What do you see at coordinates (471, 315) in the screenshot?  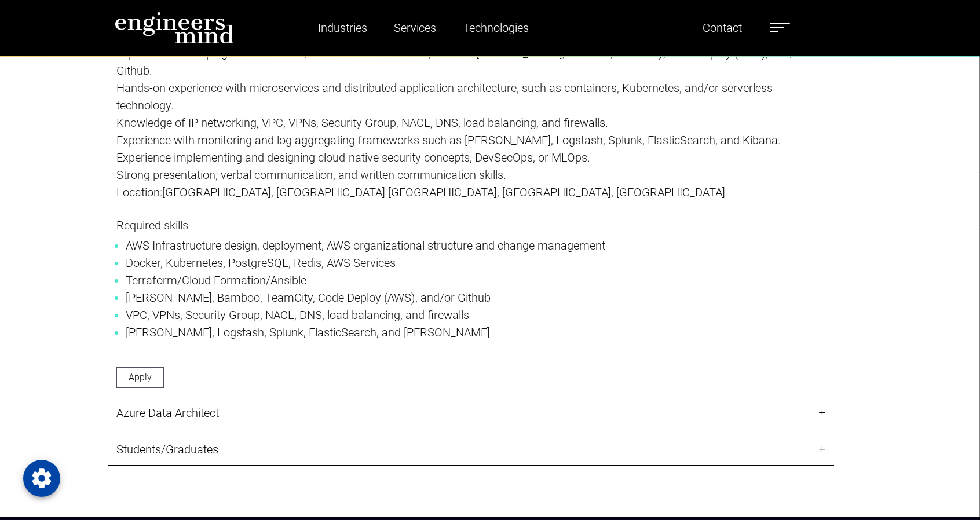 I see `li: VPC, VPNs, Security Group, NACL, DNS, load balancing, and firewalls` at bounding box center [471, 315].